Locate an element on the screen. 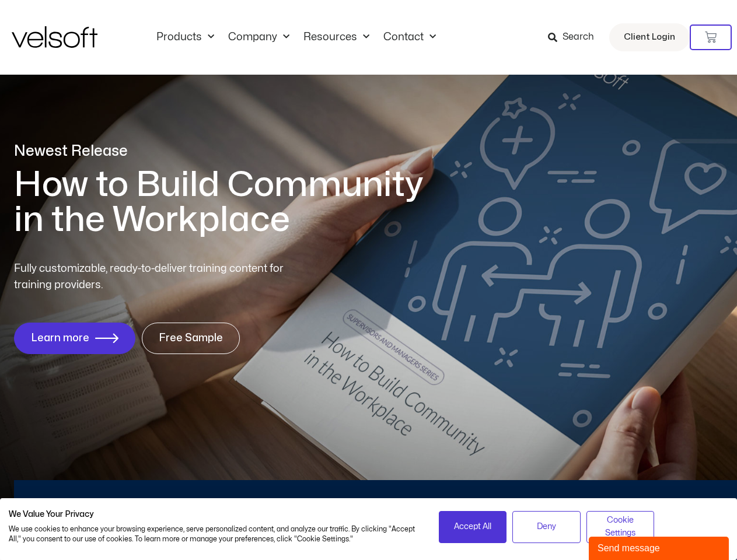 Image resolution: width=737 pixels, height=560 pixels. span: Deny is located at coordinates (546, 527).